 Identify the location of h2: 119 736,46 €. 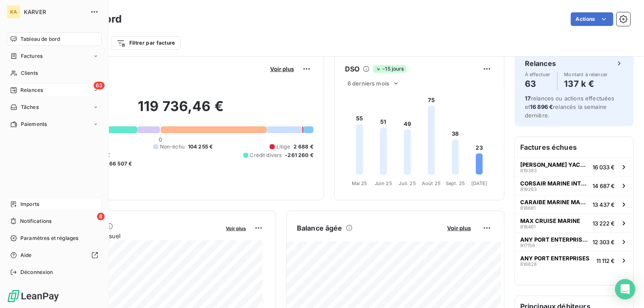
(181, 111).